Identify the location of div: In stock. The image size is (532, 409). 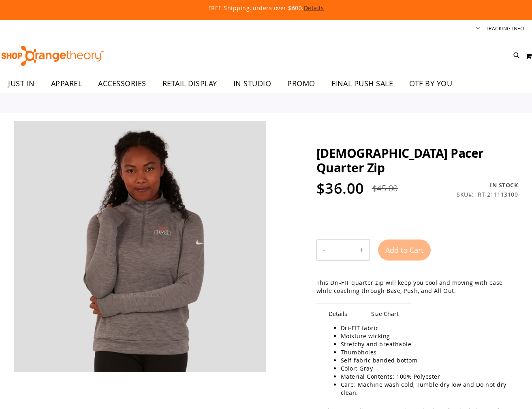
(487, 185).